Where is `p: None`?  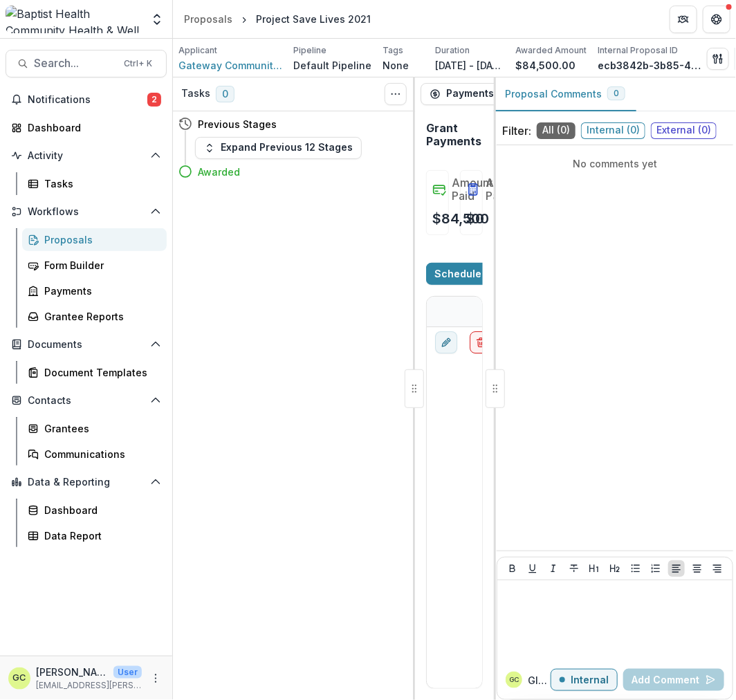 p: None is located at coordinates (396, 65).